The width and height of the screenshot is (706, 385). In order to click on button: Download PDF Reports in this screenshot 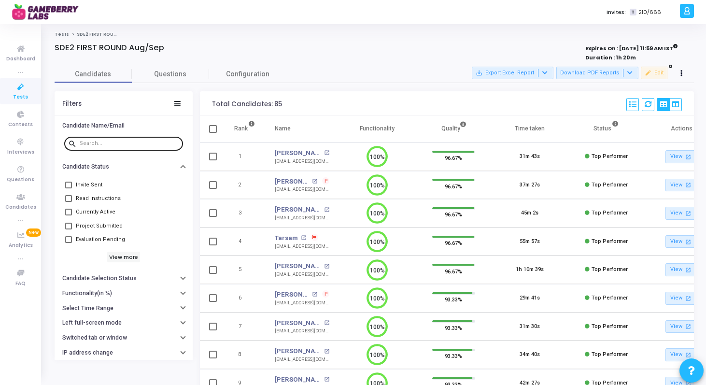, I will do `click(597, 73)`.